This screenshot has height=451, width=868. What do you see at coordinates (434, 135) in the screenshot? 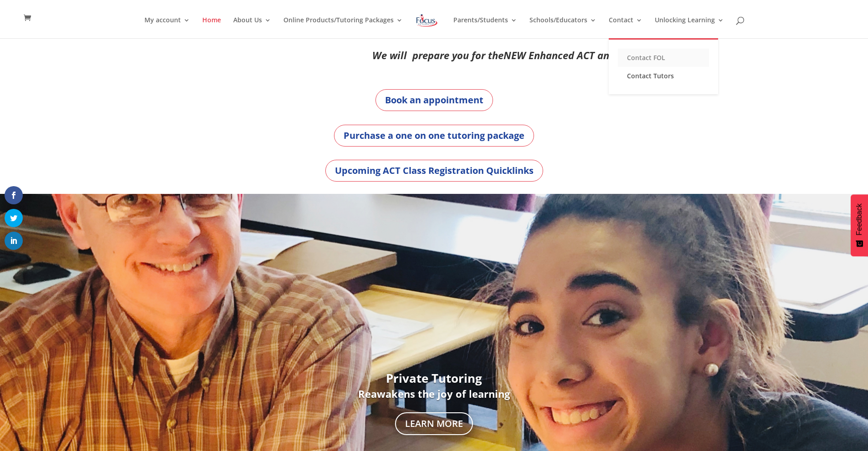
I see `a: Purchase a one on one tutoring package` at bounding box center [434, 135].